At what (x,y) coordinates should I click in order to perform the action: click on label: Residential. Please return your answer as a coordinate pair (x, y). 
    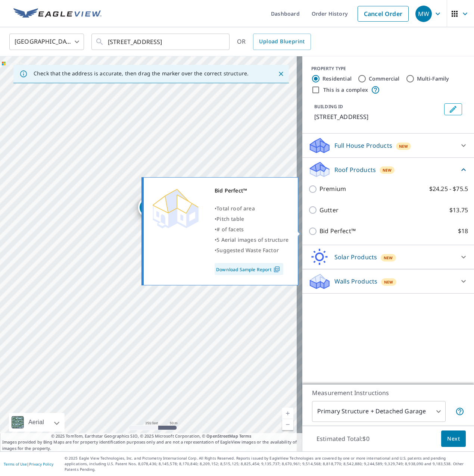
    Looking at the image, I should click on (337, 79).